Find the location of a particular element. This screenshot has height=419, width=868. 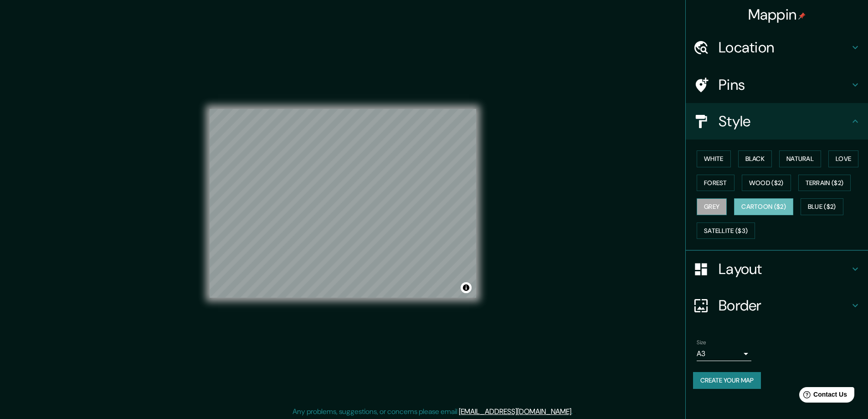

h4: Location is located at coordinates (784, 48).